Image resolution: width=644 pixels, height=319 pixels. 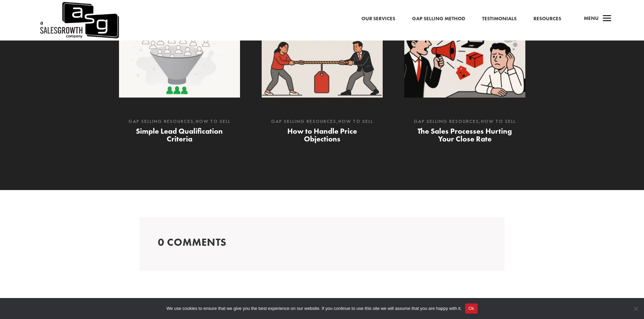 I want to click on img: Simple Lead Qualification Criteria, so click(x=179, y=60).